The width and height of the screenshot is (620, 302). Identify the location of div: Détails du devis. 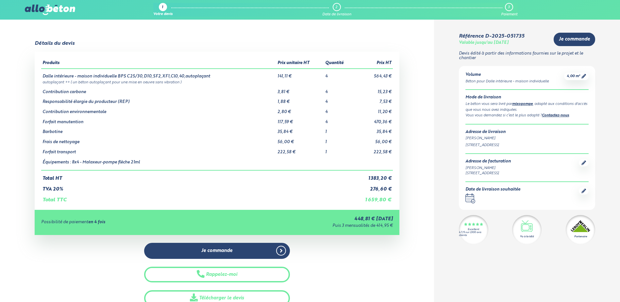
(55, 43).